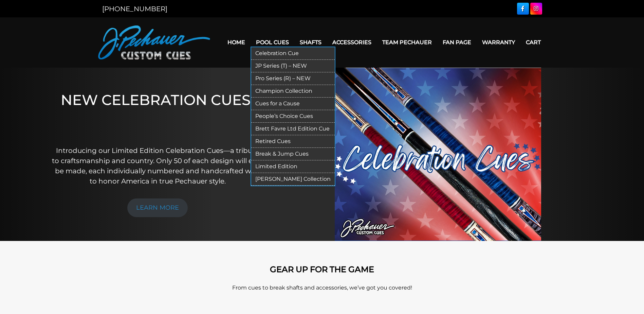 The width and height of the screenshot is (644, 314). Describe the element at coordinates (534, 42) in the screenshot. I see `a: Cart` at that location.